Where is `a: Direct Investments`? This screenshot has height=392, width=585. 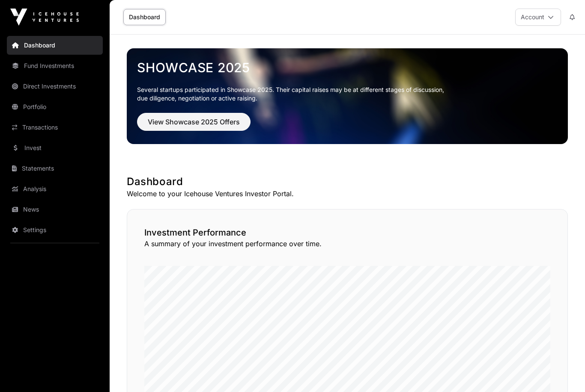 a: Direct Investments is located at coordinates (55, 86).